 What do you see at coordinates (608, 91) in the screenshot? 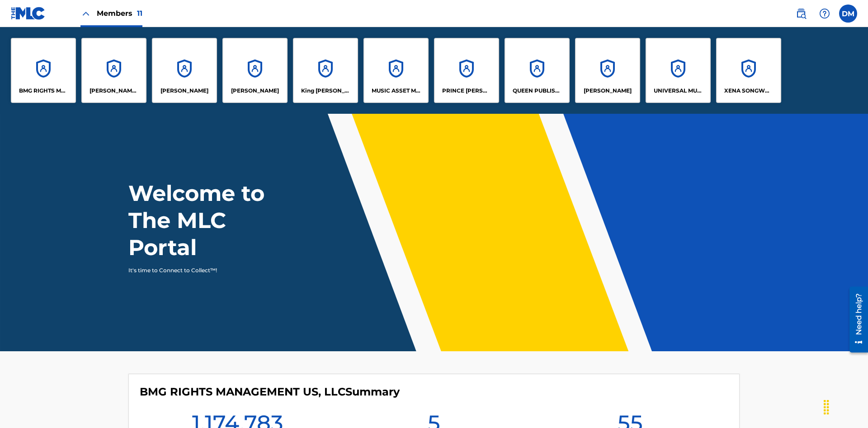
I see `p: RONALD MCTESTERSON` at bounding box center [608, 91].